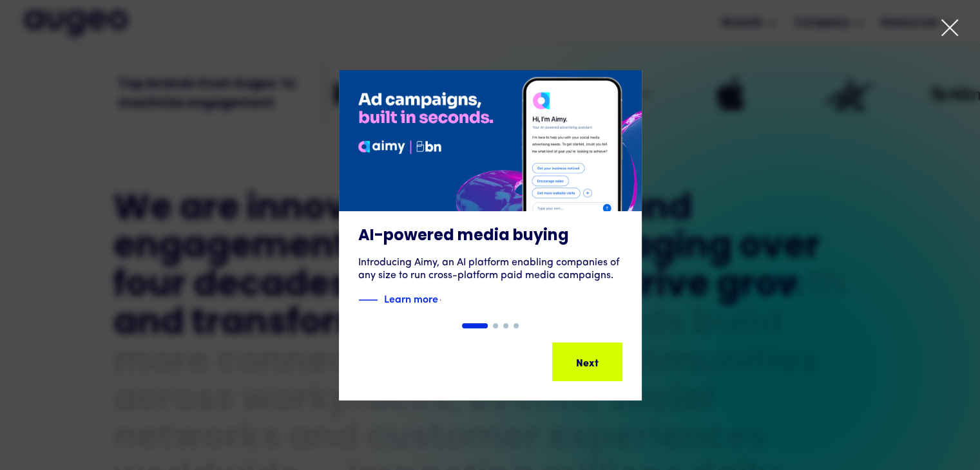 This screenshot has height=470, width=980. What do you see at coordinates (490, 196) in the screenshot?
I see `a: AI-powered media buyingIntroducing Aimy, an AI platform enabling companies of any size to run cro...` at bounding box center [490, 196].